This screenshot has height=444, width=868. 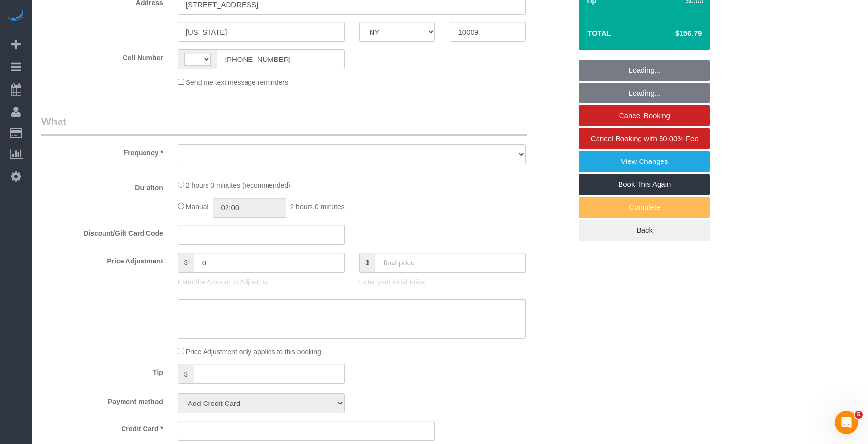 What do you see at coordinates (102, 259) in the screenshot?
I see `label: Price Adjustment` at bounding box center [102, 259].